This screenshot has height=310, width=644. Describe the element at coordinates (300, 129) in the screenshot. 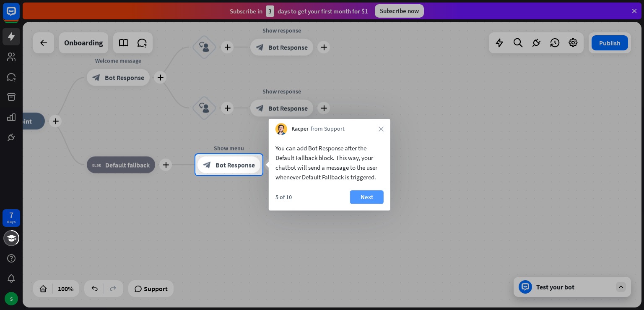

I see `span: Kacper` at that location.